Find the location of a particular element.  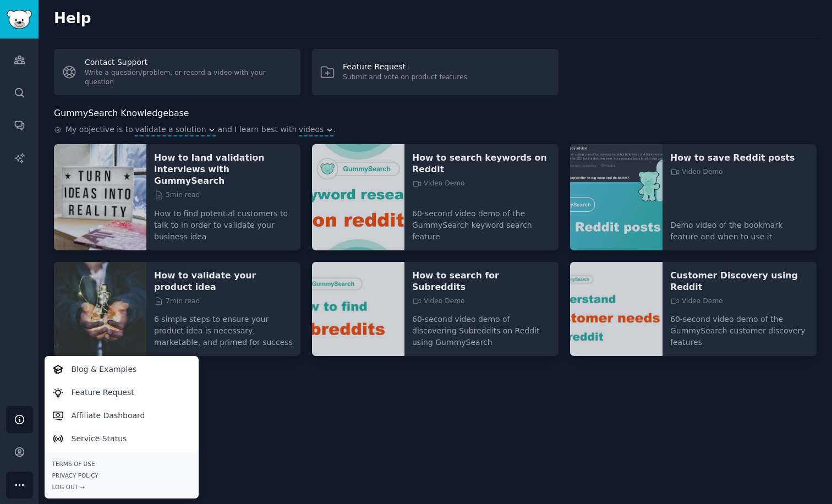

p: Blog & Examples is located at coordinates (104, 369).